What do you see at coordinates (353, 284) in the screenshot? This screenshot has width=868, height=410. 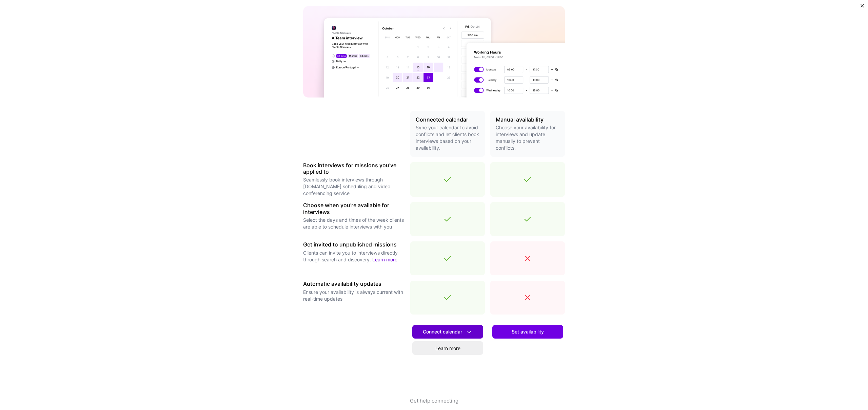 I see `h3: Automatic availability updates` at bounding box center [353, 284].